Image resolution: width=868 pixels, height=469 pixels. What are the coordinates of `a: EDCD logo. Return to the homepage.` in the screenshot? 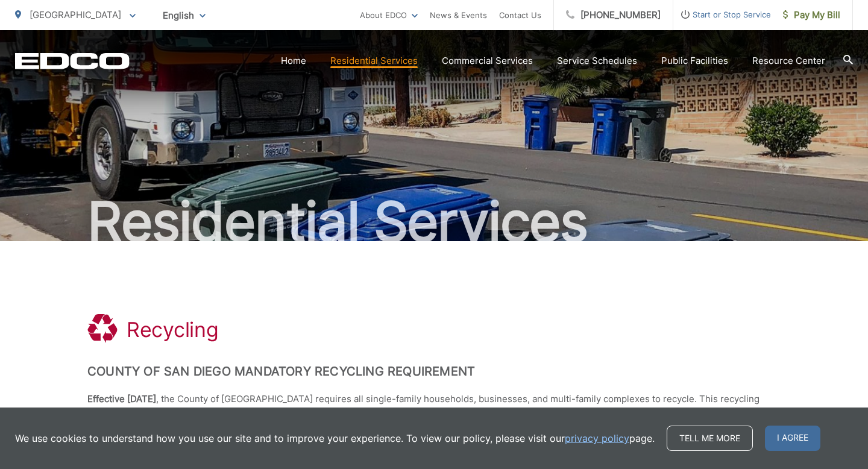 It's located at (73, 61).